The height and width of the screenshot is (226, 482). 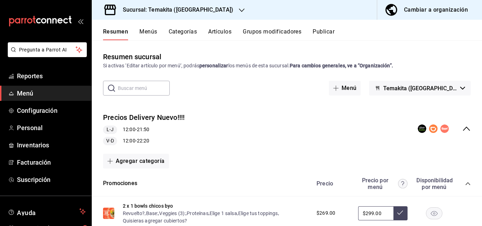 I want to click on button: Elige tus toppings, so click(x=258, y=214).